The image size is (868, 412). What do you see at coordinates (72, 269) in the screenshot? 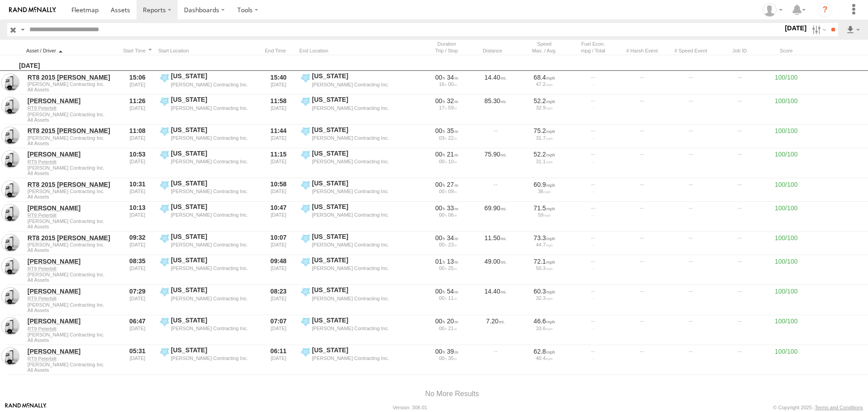
I see `a: RT9 Peterbilt` at bounding box center [72, 269].